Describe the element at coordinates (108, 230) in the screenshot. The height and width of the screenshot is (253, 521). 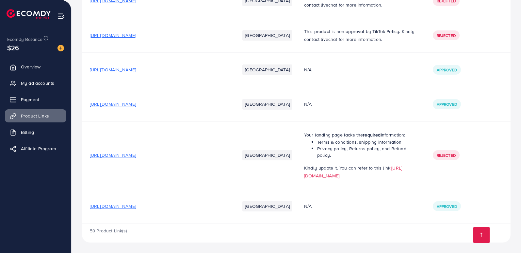
I see `span: 59 Product Link(s)` at that location.